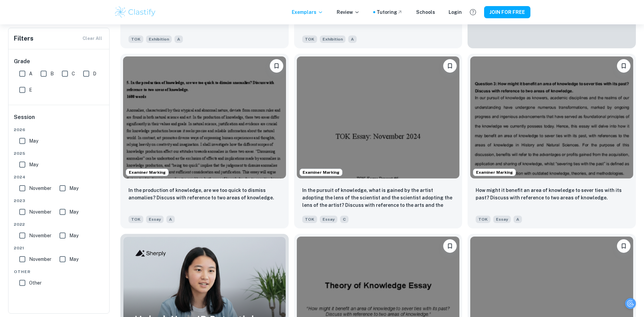  Describe the element at coordinates (455, 12) in the screenshot. I see `div: Login` at that location.